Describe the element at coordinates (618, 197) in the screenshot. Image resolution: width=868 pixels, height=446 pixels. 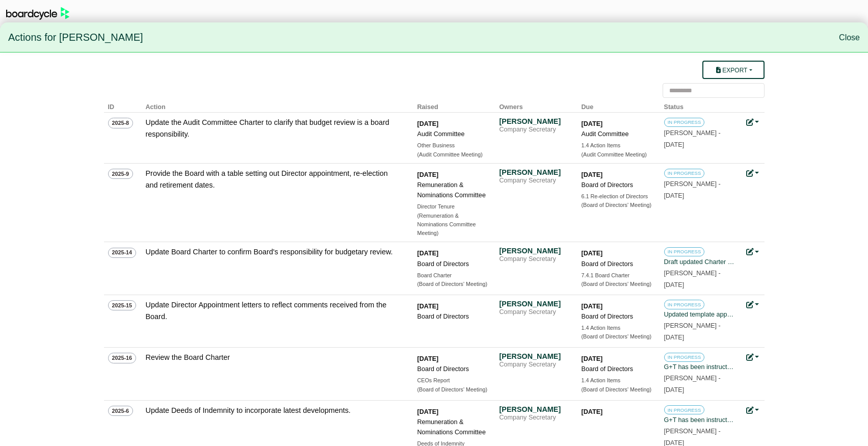
I see `div: 6.1 Re-election of Directors` at that location.